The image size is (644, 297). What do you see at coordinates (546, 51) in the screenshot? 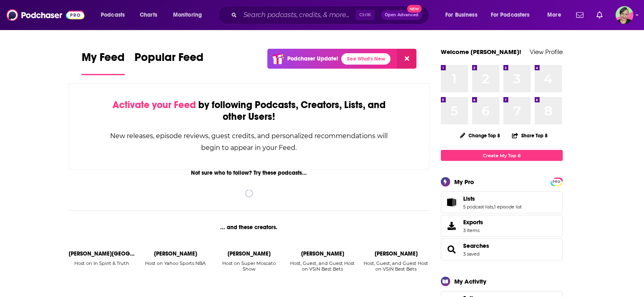
I see `a: View Profile` at bounding box center [546, 51].